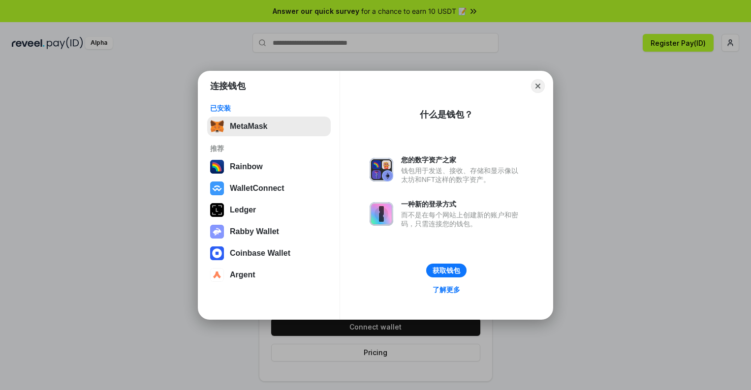  I want to click on div: Ledger, so click(243, 210).